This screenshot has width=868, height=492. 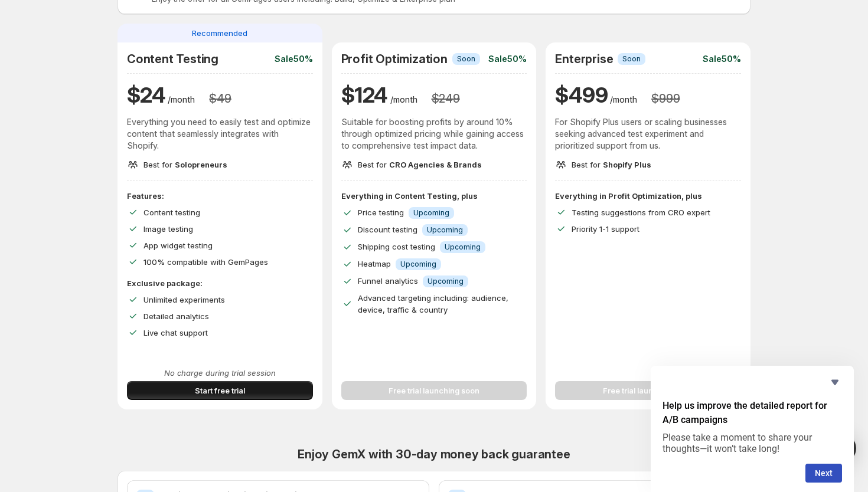 I want to click on p: Everything in Content Testing, plus, so click(x=434, y=196).